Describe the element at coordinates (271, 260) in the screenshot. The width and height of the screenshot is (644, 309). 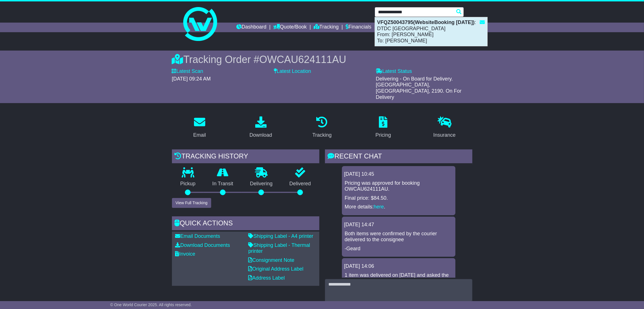
I see `a: Consignment Note` at that location.